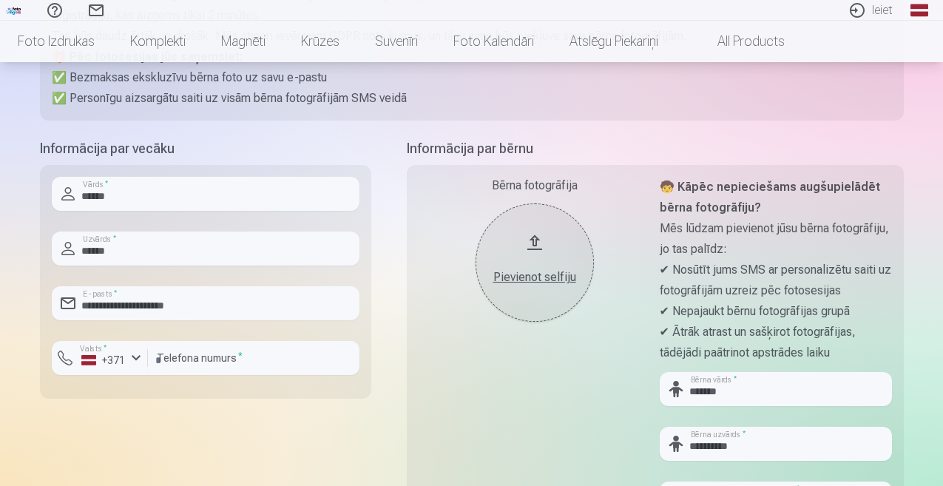  What do you see at coordinates (243, 41) in the screenshot?
I see `a: Magnēti` at bounding box center [243, 41].